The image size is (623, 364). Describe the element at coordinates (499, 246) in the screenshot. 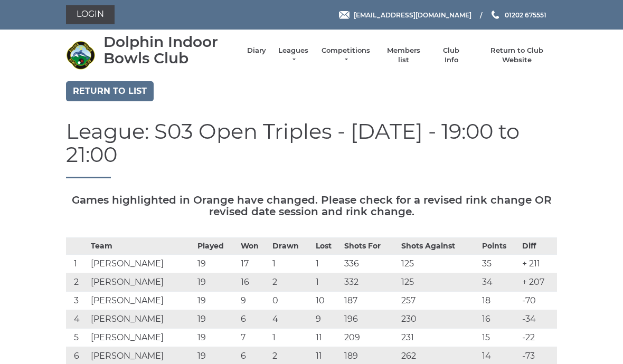

I see `th: Points` at that location.